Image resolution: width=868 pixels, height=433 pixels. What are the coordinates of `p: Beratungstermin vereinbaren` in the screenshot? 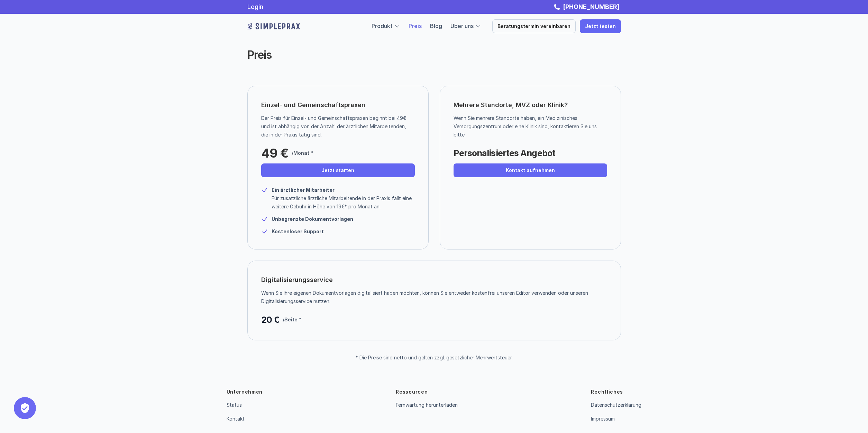 It's located at (534, 26).